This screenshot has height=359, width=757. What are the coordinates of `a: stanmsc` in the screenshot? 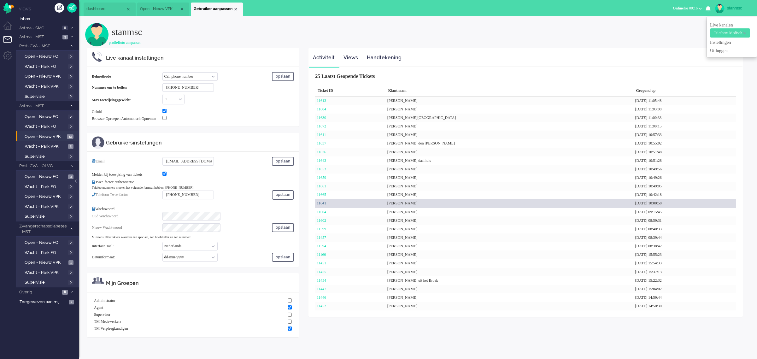 It's located at (732, 9).